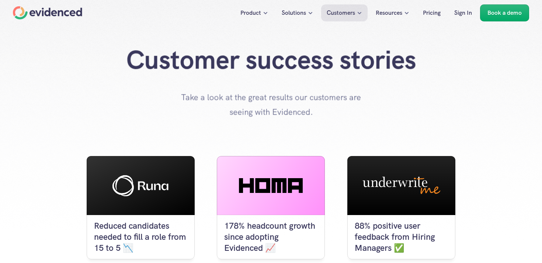 This screenshot has height=263, width=542. I want to click on p: Product, so click(251, 13).